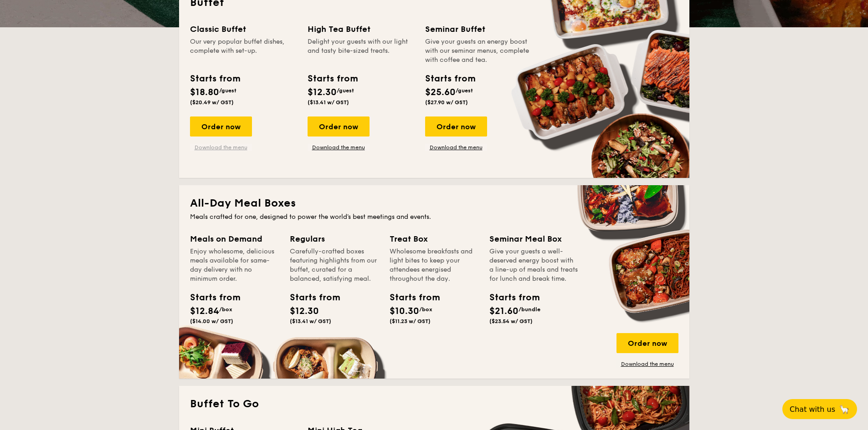  I want to click on div: Classic Buffet, so click(243, 29).